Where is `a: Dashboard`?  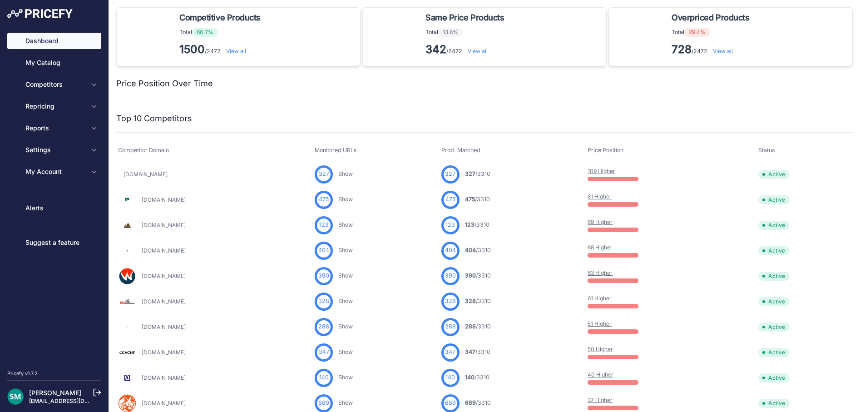
a: Dashboard is located at coordinates (54, 41).